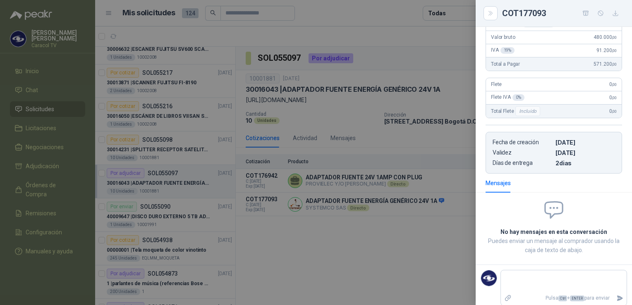  What do you see at coordinates (506, 64) in the screenshot?
I see `span: Total a Pagar` at bounding box center [506, 64].